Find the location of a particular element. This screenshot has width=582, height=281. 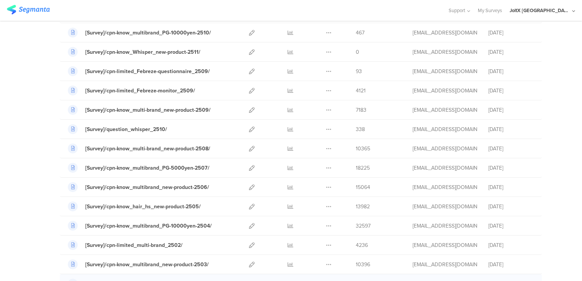

span: 13982 is located at coordinates (363, 207).